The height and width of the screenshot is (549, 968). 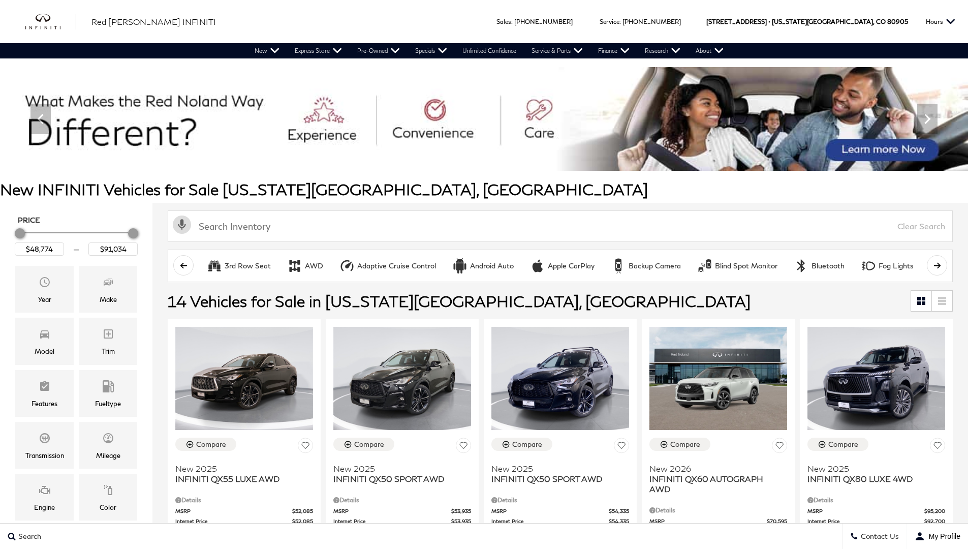 What do you see at coordinates (76, 220) in the screenshot?
I see `h5: Price` at bounding box center [76, 220].